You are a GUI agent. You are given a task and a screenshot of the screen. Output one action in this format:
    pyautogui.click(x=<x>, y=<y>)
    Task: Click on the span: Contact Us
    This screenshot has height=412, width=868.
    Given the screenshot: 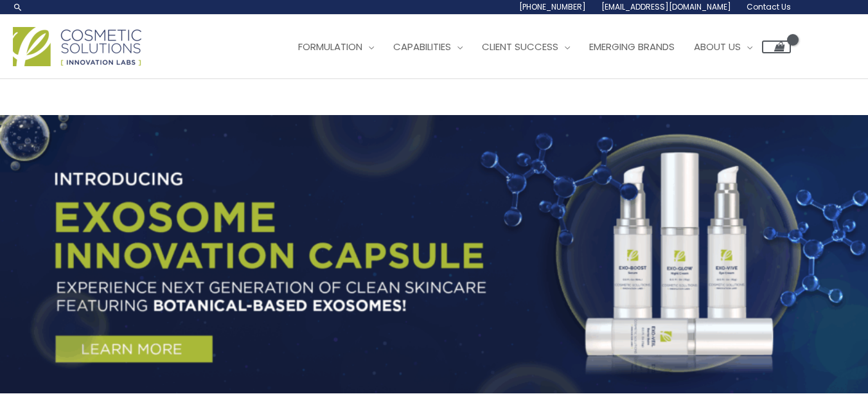 What is the action you would take?
    pyautogui.click(x=769, y=7)
    